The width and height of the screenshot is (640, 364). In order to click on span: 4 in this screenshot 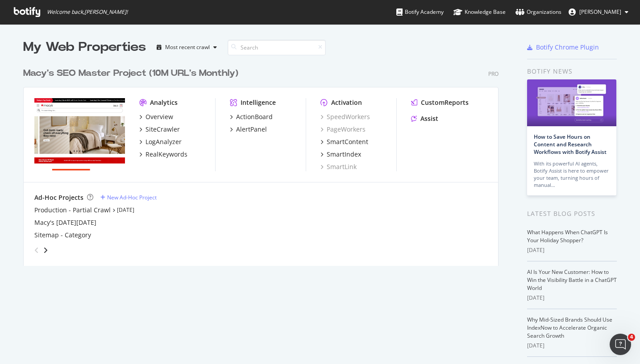, I will do `click(632, 337)`.